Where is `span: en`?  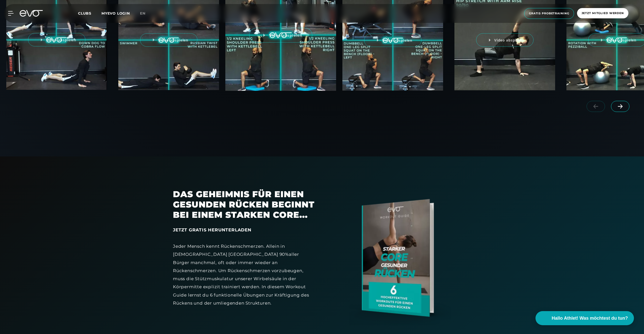
span: en is located at coordinates (143, 13).